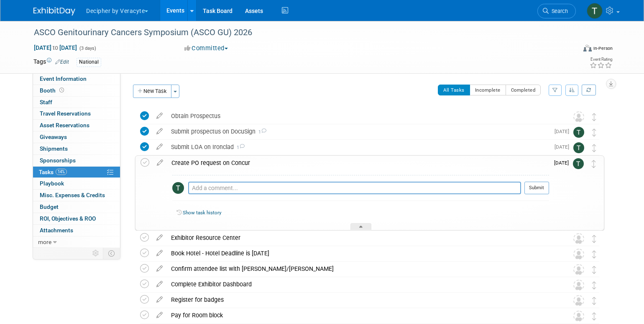  Describe the element at coordinates (557, 11) in the screenshot. I see `a: Search` at that location.